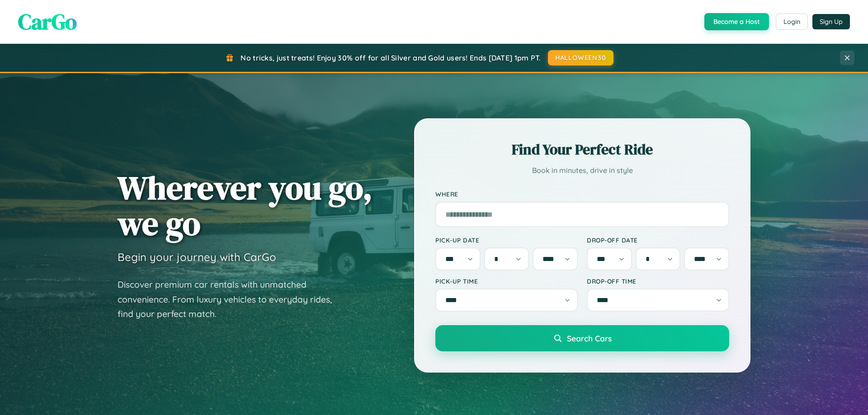  Describe the element at coordinates (197, 257) in the screenshot. I see `h3: Begin your journey with CarGo` at that location.